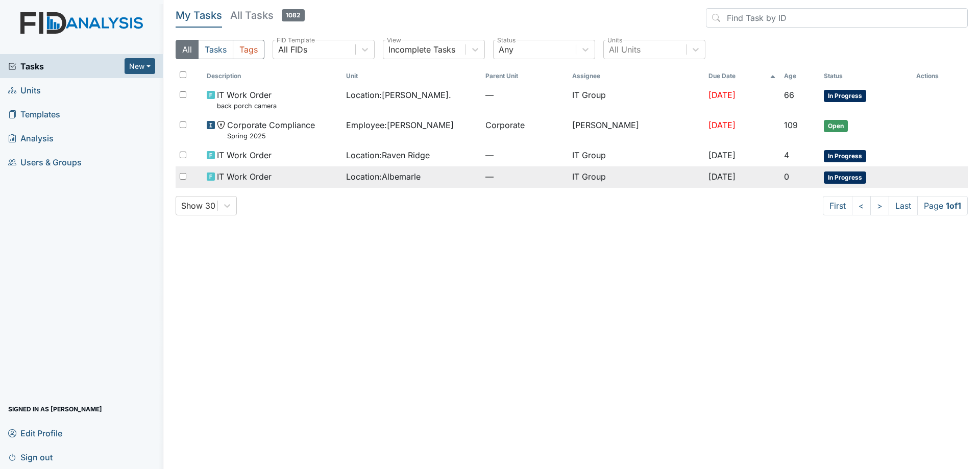 Image resolution: width=980 pixels, height=469 pixels. I want to click on span: Corporate Compliance Spring 2025, so click(271, 130).